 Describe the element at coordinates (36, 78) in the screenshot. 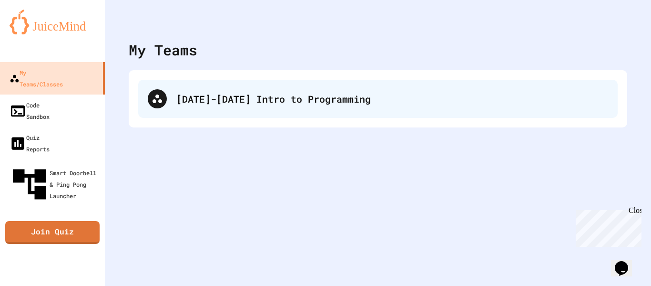

I see `div: My Teams/Classes` at that location.